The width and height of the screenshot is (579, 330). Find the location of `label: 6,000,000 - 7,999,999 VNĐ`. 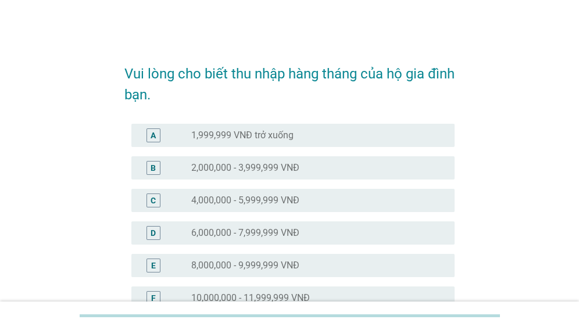

label: 6,000,000 - 7,999,999 VNĐ is located at coordinates (245, 233).